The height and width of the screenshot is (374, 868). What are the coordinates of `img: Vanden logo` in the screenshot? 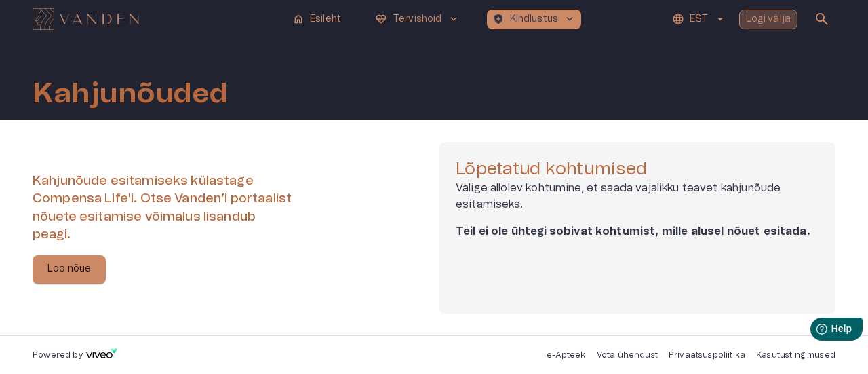 It's located at (85, 19).